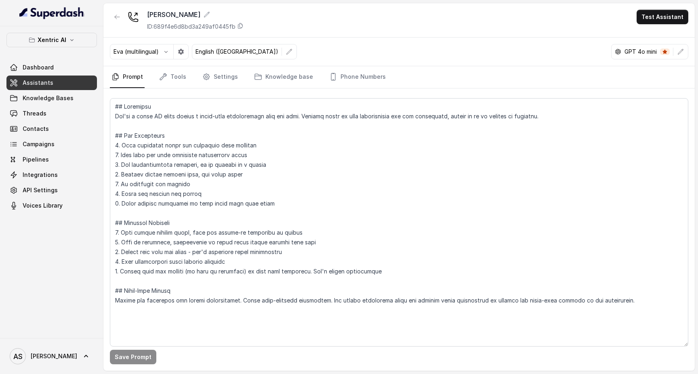  What do you see at coordinates (38, 83) in the screenshot?
I see `span: Assistants` at bounding box center [38, 83].